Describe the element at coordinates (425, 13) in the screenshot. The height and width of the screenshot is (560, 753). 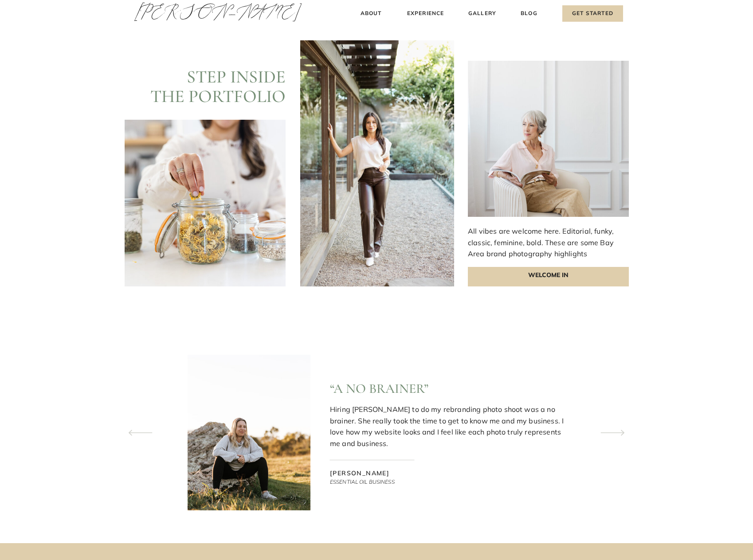
I see `h3: Experience` at that location.